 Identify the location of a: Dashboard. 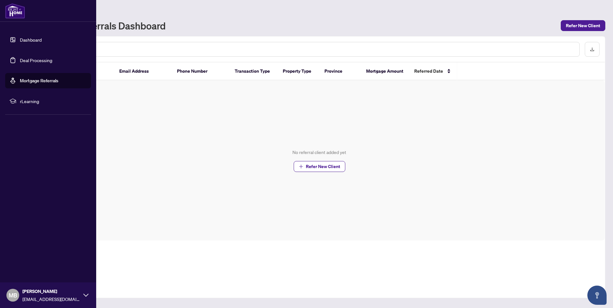
(31, 40).